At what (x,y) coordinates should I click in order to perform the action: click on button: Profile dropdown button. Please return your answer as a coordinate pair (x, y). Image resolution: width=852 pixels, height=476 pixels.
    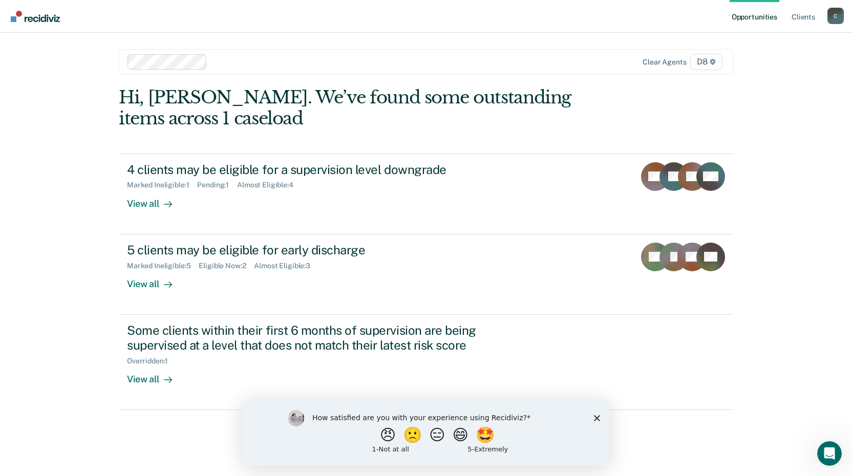
    Looking at the image, I should click on (835, 16).